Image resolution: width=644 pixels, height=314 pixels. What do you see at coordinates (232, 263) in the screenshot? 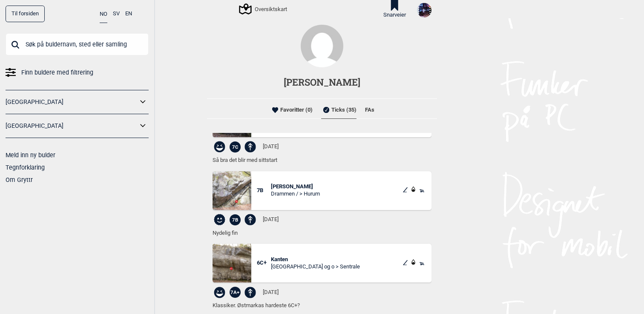
I see `img: Kanten 201214` at bounding box center [232, 263].